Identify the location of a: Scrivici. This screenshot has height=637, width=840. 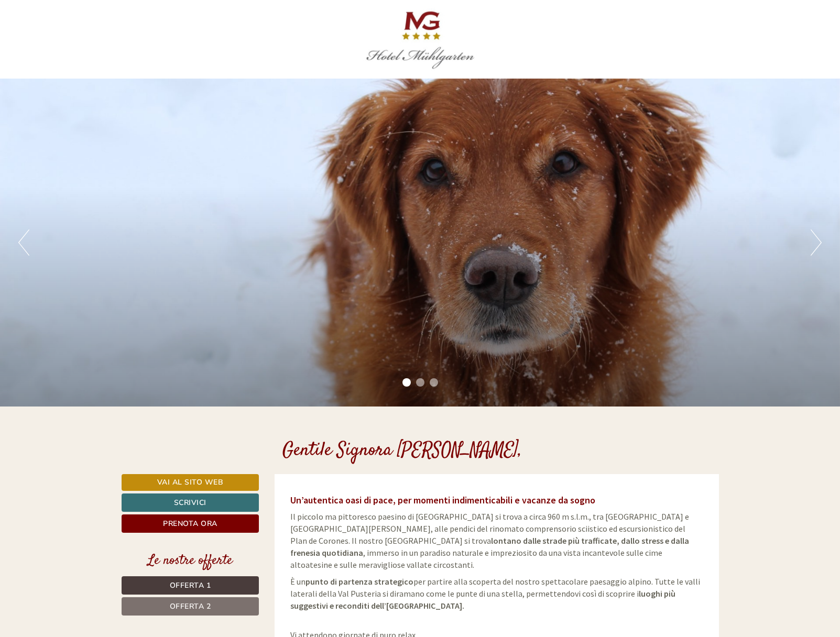
(190, 502).